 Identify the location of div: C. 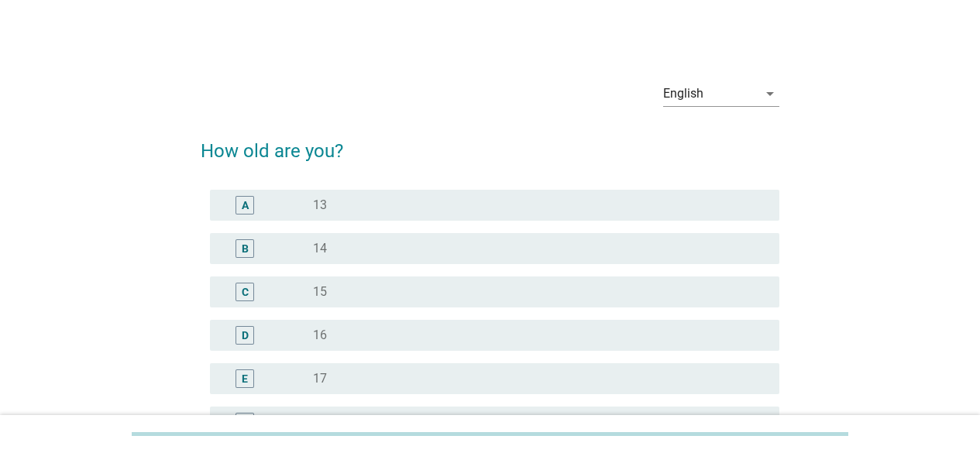
(245, 291).